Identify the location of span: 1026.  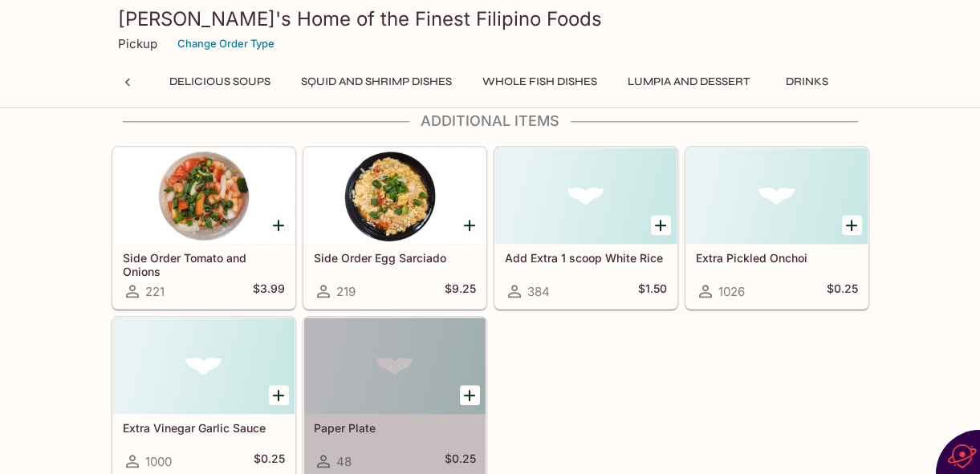
(731, 292).